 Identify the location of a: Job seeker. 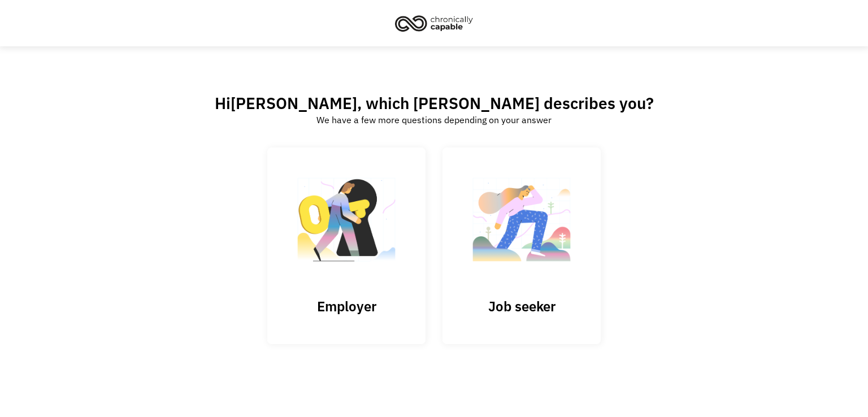
(521, 245).